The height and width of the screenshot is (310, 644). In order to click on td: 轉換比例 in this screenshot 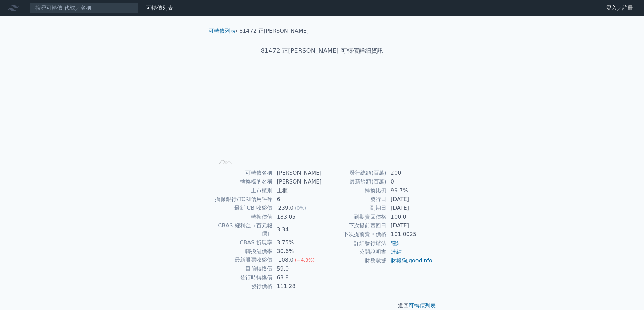, I will do `click(354, 191)`.